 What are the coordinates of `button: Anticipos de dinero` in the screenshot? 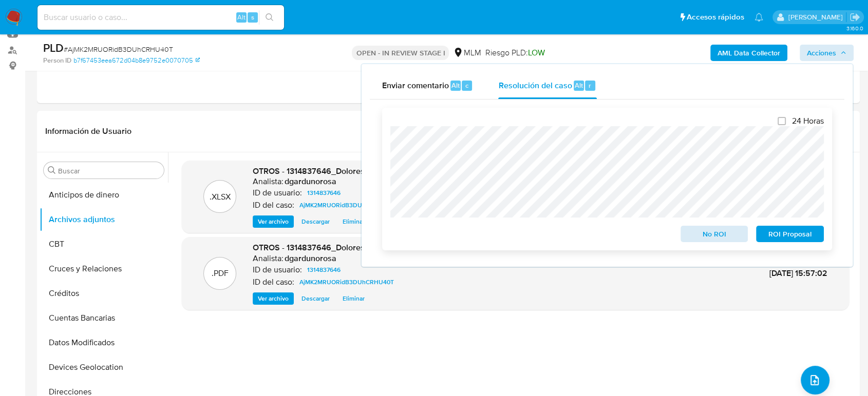 It's located at (104, 195).